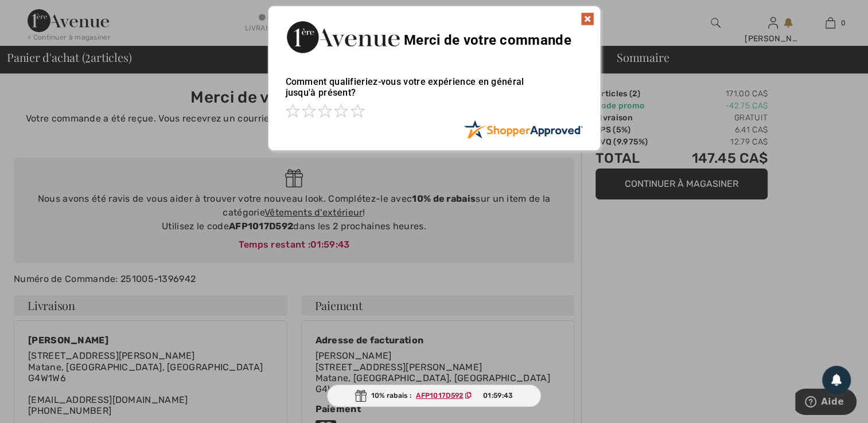 Image resolution: width=868 pixels, height=423 pixels. Describe the element at coordinates (440, 396) in the screenshot. I see `ins: AFP1017D592` at that location.